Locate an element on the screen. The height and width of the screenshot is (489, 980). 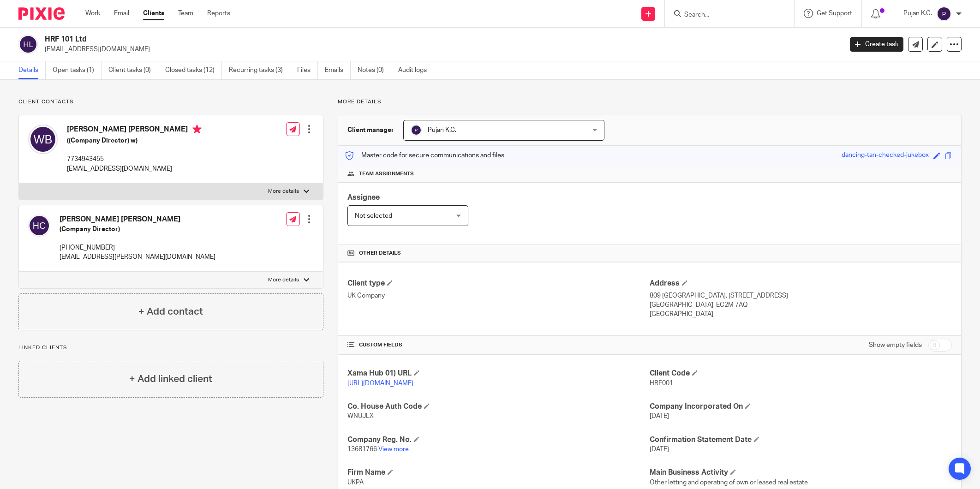
h4: + Add linked client is located at coordinates (170, 379).